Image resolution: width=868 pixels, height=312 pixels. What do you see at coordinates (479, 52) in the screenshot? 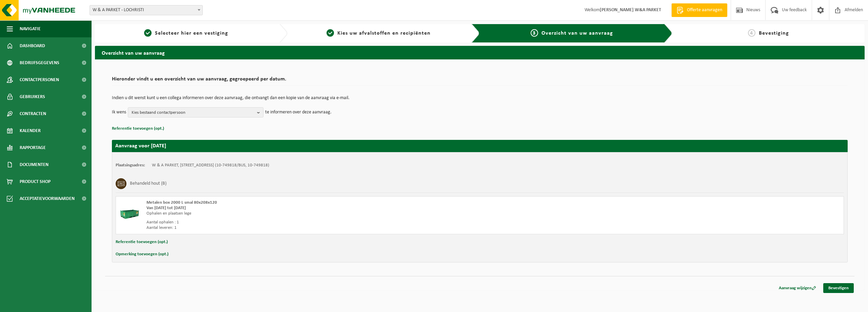
I see `h2: Overzicht van uw aanvraag` at bounding box center [479, 52].